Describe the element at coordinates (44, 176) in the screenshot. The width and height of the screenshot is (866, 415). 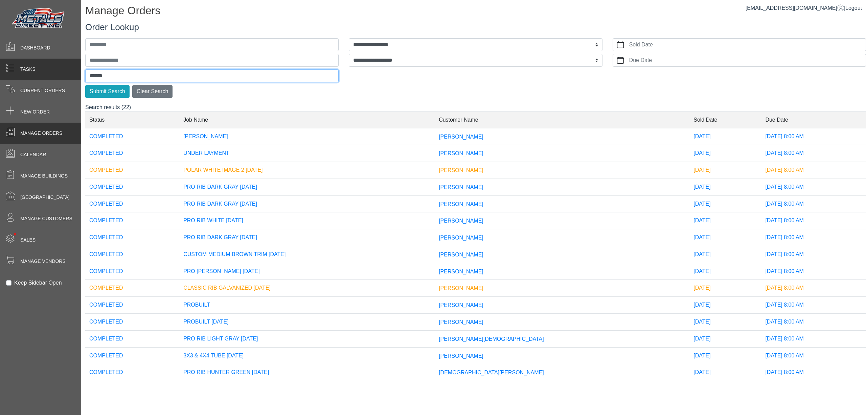
I see `span: Manage Buildings` at that location.